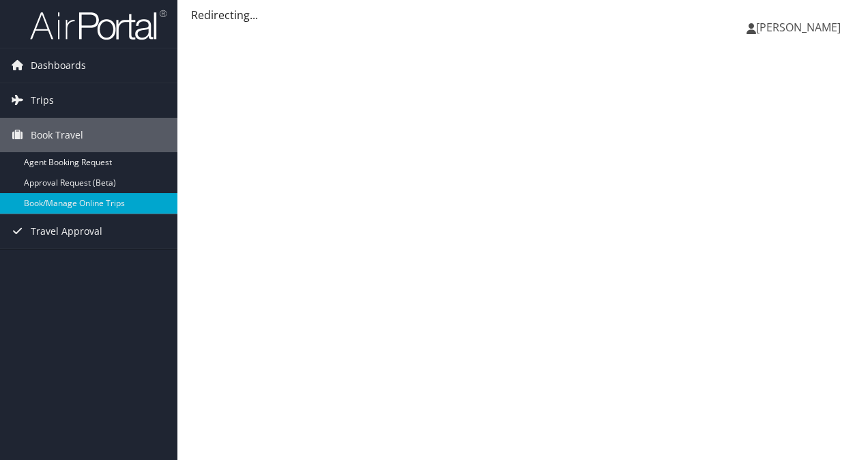  What do you see at coordinates (58, 66) in the screenshot?
I see `span: Dashboards` at bounding box center [58, 66].